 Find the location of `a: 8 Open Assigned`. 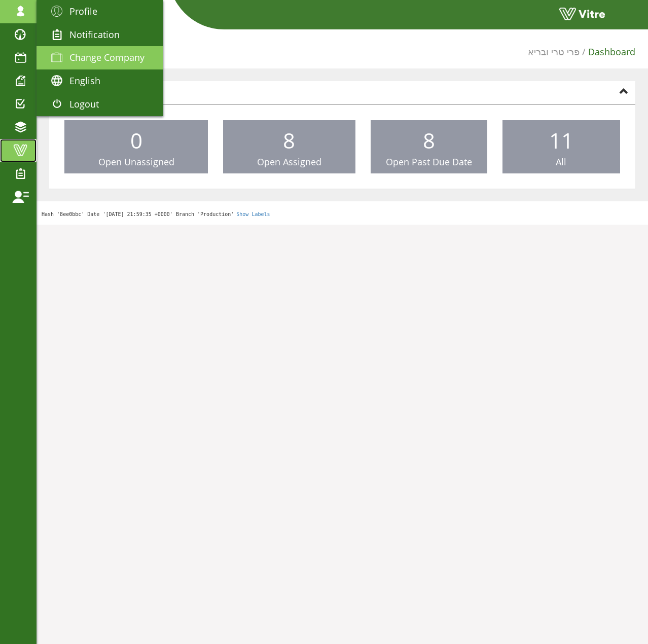

a: 8 Open Assigned is located at coordinates (289, 147).